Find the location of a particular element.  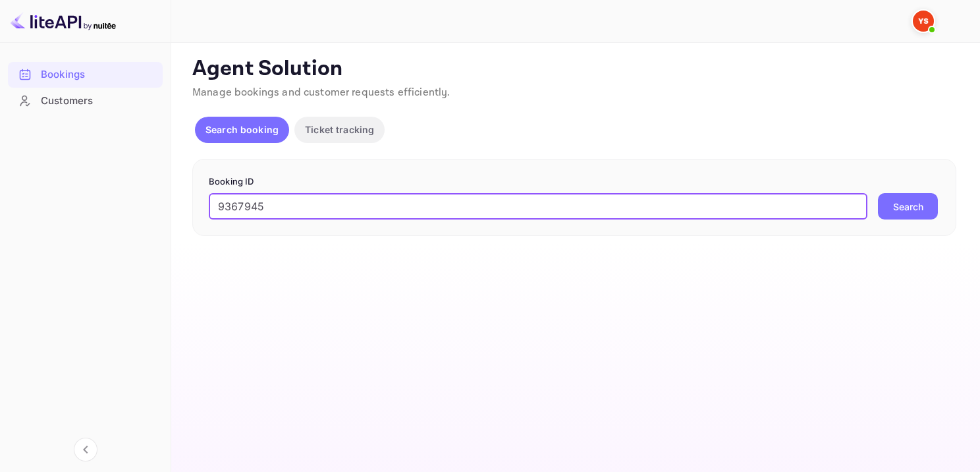

p: Agent Solution is located at coordinates (574, 69).